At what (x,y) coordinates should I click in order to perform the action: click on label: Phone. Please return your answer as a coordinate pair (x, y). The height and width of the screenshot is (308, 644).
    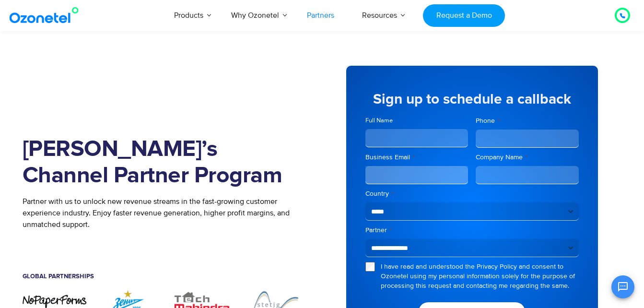
    Looking at the image, I should click on (526, 121).